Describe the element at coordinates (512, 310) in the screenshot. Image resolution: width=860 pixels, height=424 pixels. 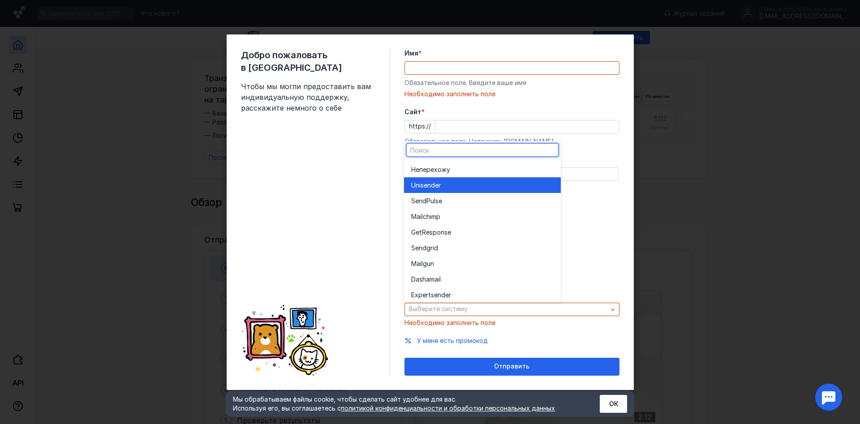
I see `button: Выберите систему` at that location.